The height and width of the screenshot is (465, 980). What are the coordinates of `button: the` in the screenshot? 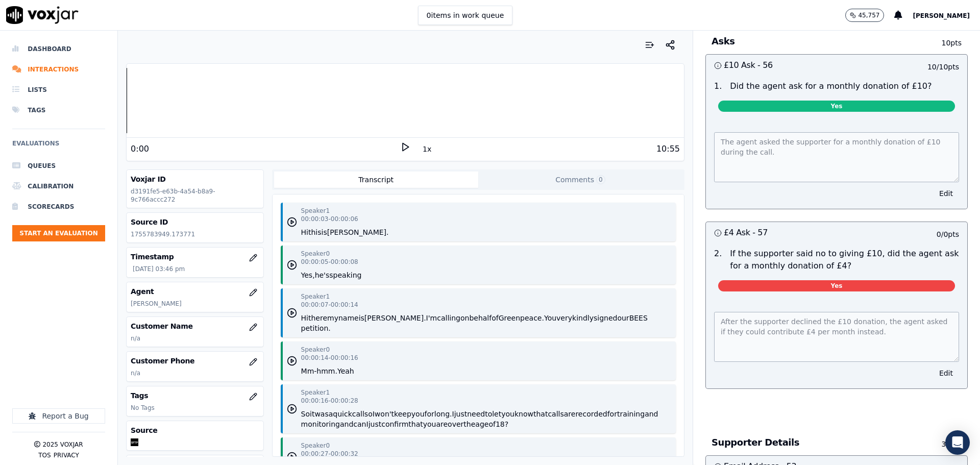 It's located at (469, 424).